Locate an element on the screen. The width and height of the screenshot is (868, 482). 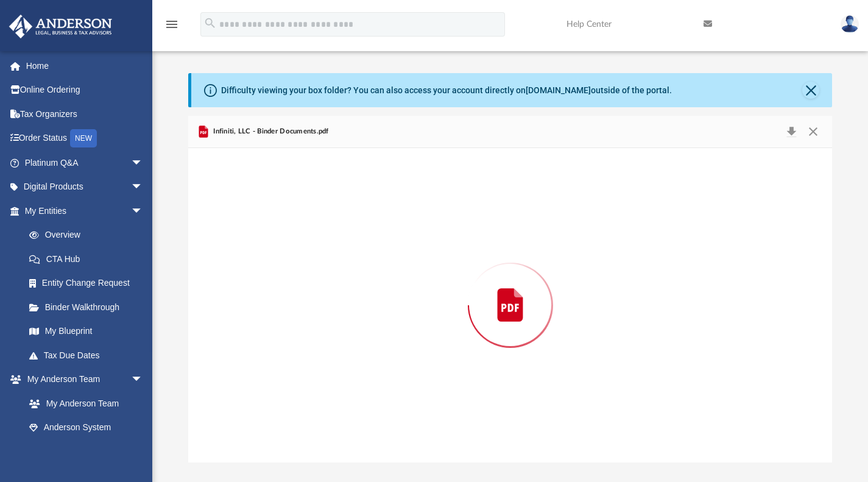
button: Download is located at coordinates (791, 131).